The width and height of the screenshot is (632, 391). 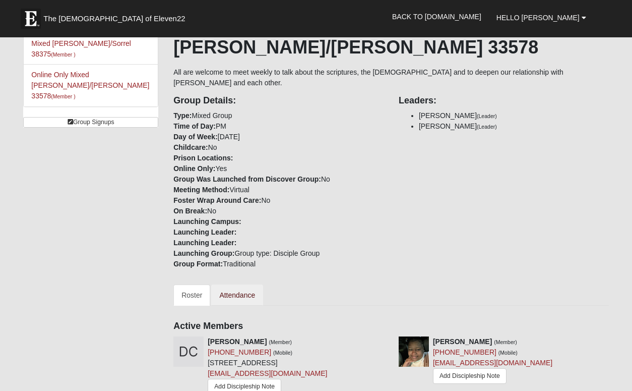 What do you see at coordinates (194, 168) in the screenshot?
I see `strong: Online Only:` at bounding box center [194, 168].